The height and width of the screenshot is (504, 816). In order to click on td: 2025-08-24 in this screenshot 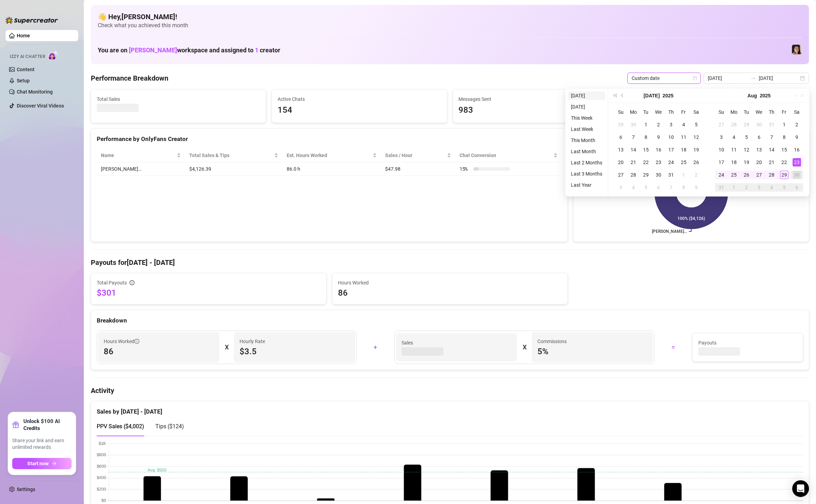, I will do `click(721, 175)`.